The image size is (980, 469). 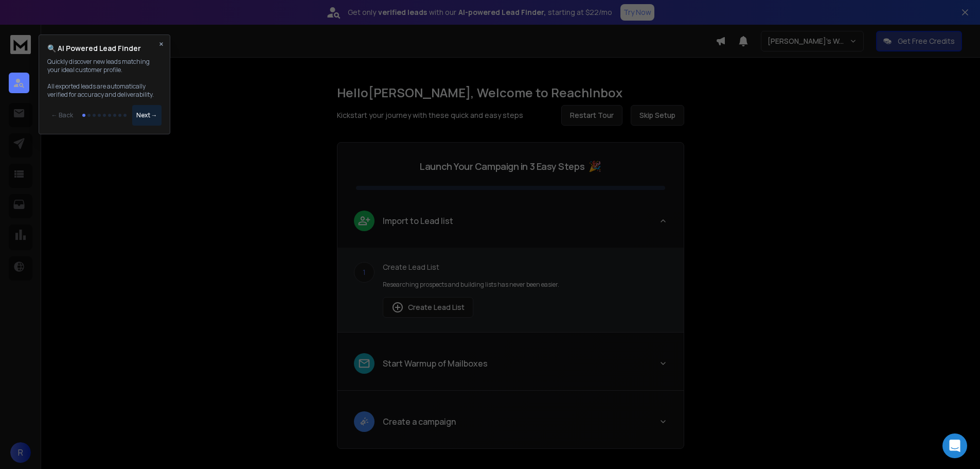 What do you see at coordinates (104, 78) in the screenshot?
I see `p: Quickly discover new leads matching your ideal customer profile. All exported leads are automatic...` at bounding box center [104, 78].